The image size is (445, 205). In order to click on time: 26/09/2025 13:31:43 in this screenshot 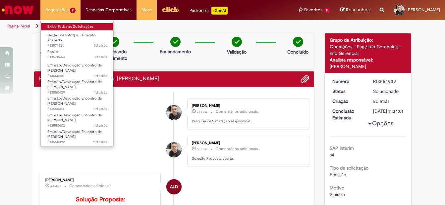, I will do `click(202, 149)`.